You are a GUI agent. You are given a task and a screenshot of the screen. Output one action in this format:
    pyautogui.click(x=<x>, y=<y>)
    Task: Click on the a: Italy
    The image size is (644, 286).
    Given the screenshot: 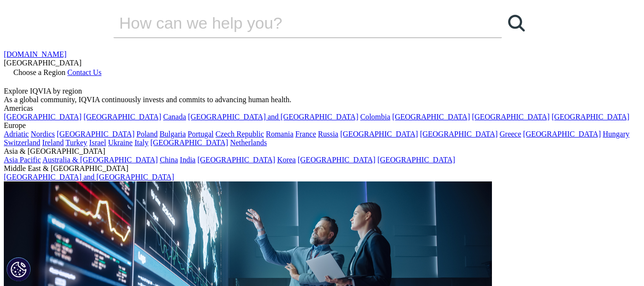 What is the action you would take?
    pyautogui.click(x=141, y=142)
    